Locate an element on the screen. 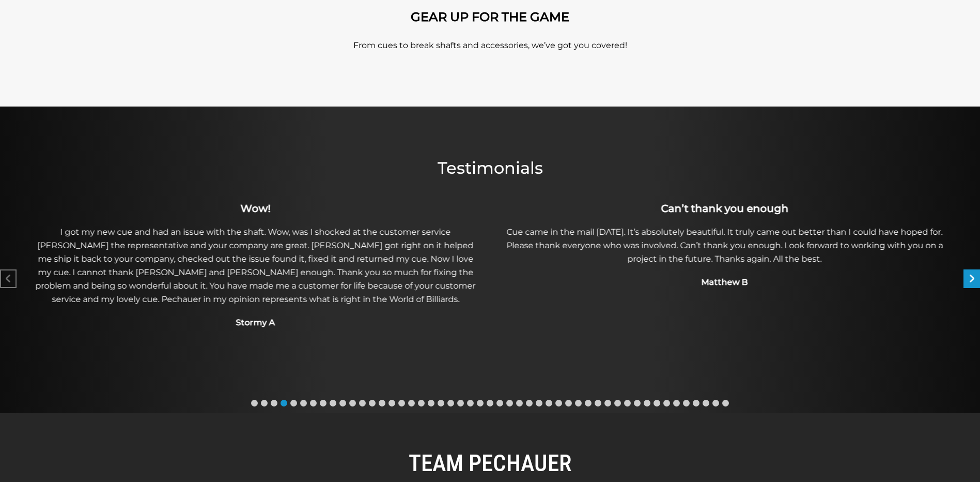 This screenshot has width=980, height=482. strong: GEAR UP FOR THE GAME is located at coordinates (490, 17).